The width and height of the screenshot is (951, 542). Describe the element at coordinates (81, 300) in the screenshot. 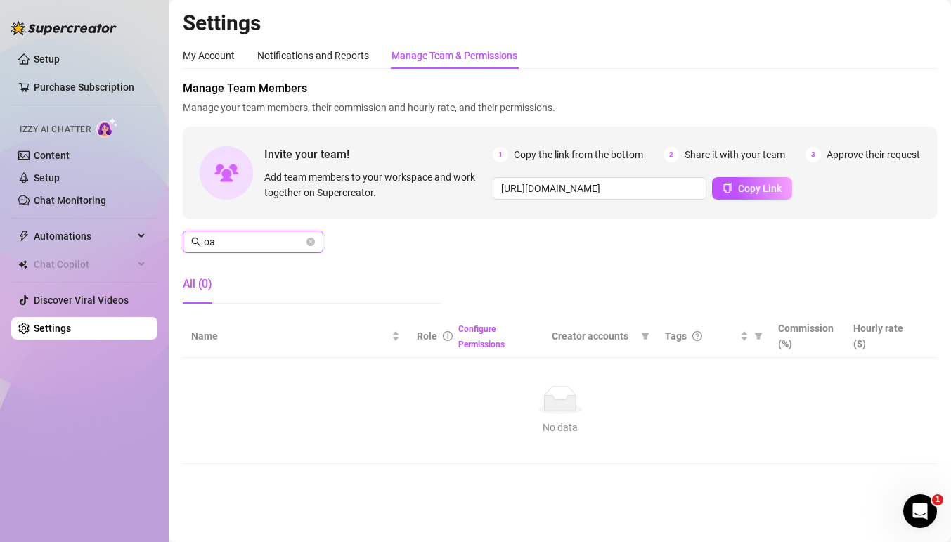

I see `a: Discover Viral Videos` at that location.